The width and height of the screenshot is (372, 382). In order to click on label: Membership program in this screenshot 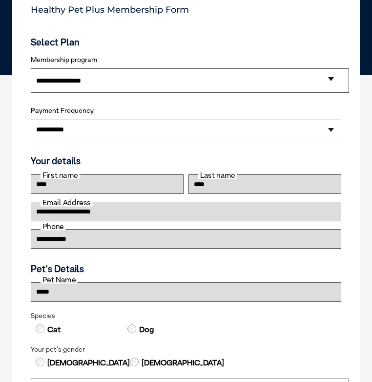, I will do `click(186, 60)`.